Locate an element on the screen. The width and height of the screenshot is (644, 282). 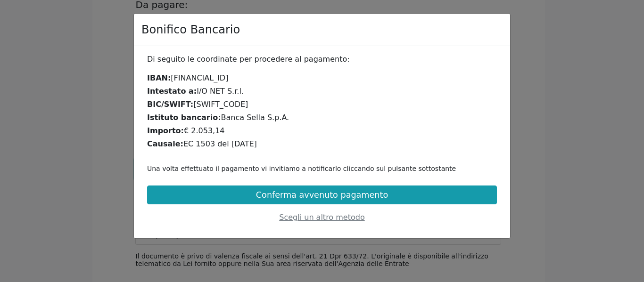
div: Scegli un altro metodo is located at coordinates (322, 218).